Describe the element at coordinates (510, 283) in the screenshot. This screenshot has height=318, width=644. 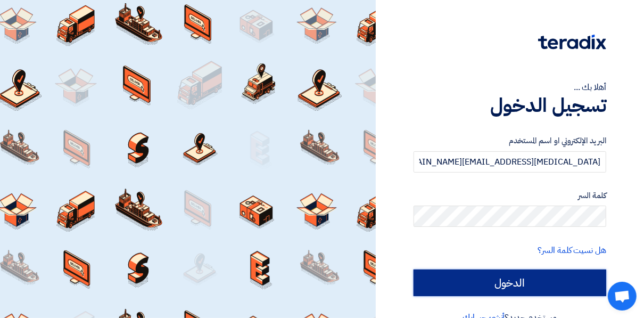
I see `input: الدخول` at that location.